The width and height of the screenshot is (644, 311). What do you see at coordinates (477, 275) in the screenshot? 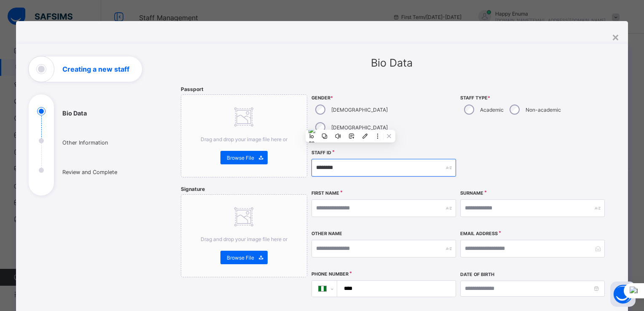
I see `label: Date of Birth` at bounding box center [477, 275].